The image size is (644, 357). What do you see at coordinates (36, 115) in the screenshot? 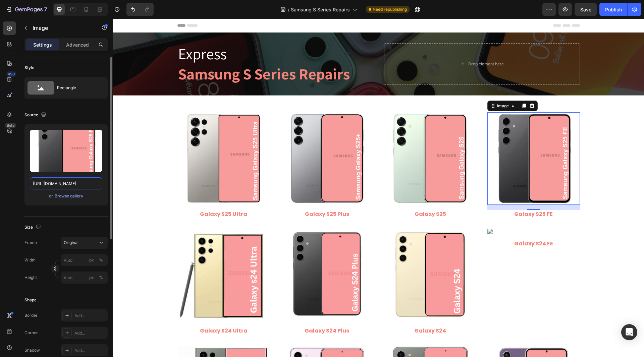
I see `div: Source` at bounding box center [36, 115].